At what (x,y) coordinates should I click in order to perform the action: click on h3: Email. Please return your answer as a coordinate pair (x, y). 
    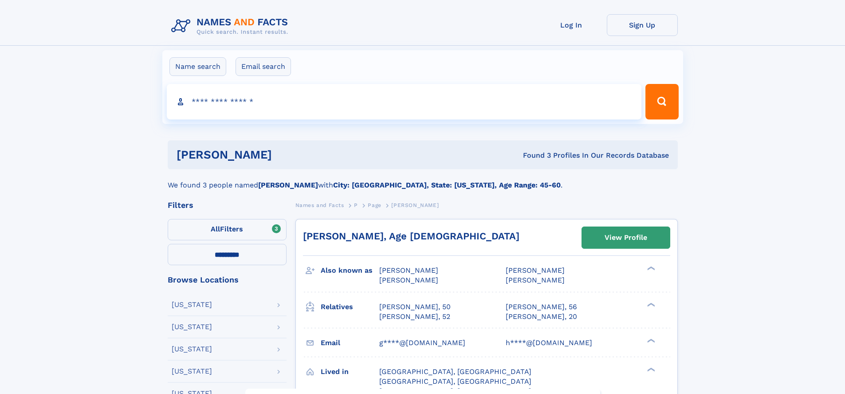
    Looking at the image, I should click on (350, 343).